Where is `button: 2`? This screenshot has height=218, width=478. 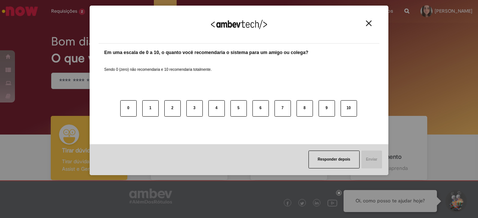 button: 2 is located at coordinates (172, 109).